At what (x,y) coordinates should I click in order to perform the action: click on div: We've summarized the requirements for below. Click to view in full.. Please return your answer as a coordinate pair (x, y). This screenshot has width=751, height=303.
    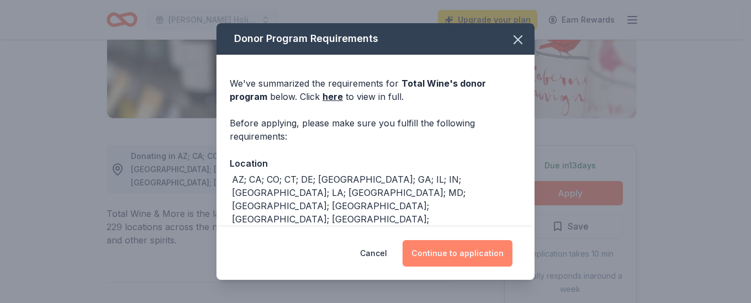
    Looking at the image, I should click on (376, 90).